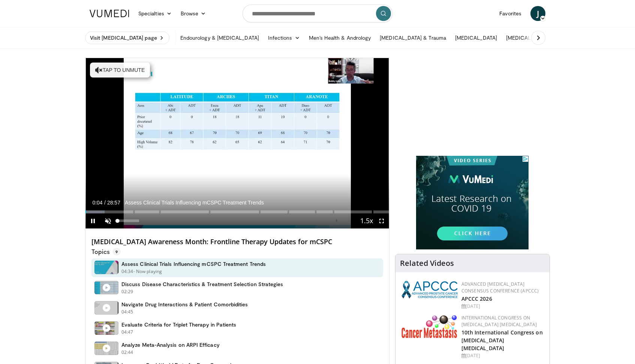 Image resolution: width=635 pixels, height=364 pixels. What do you see at coordinates (202, 284) in the screenshot?
I see `h4: Discuss Disease Characteristics & Treatment Selection Strategies` at bounding box center [202, 284].